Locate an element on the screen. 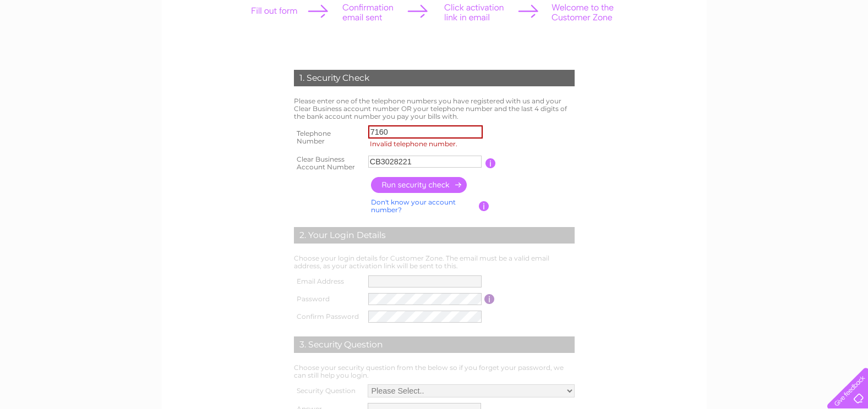 The width and height of the screenshot is (868, 409). label: Invalid telephone number. is located at coordinates (427, 144).